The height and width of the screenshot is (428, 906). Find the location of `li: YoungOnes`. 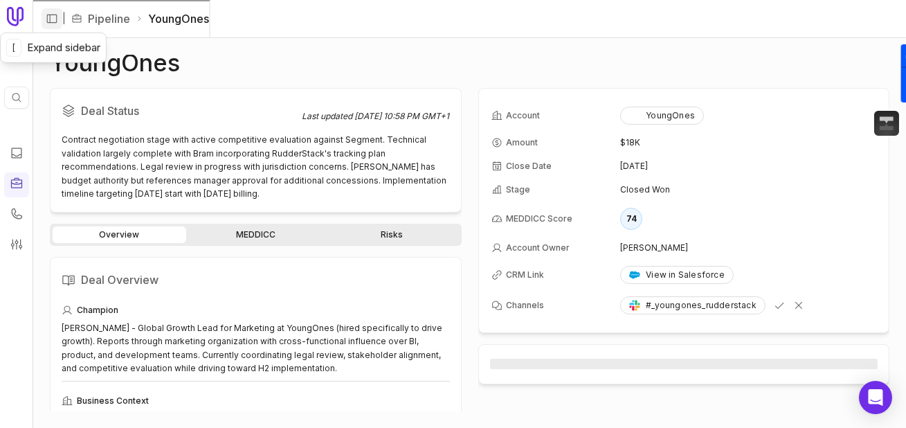

li: YoungOnes is located at coordinates (172, 19).